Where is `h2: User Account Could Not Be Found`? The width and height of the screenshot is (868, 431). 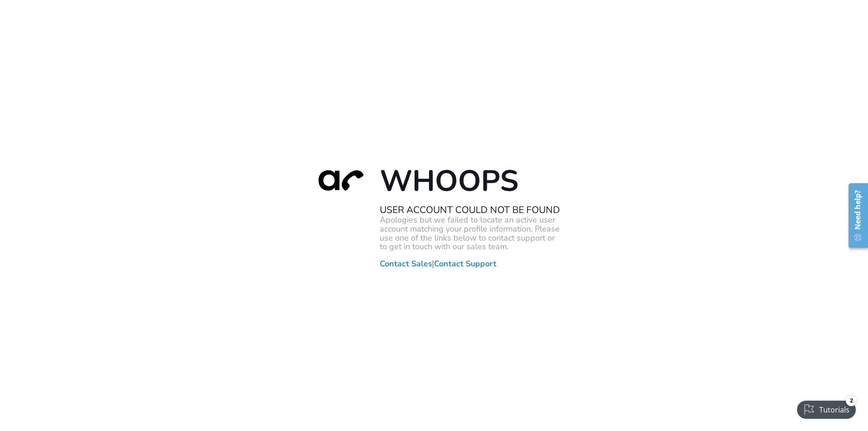
h2: User Account Could Not Be Found is located at coordinates (470, 210).